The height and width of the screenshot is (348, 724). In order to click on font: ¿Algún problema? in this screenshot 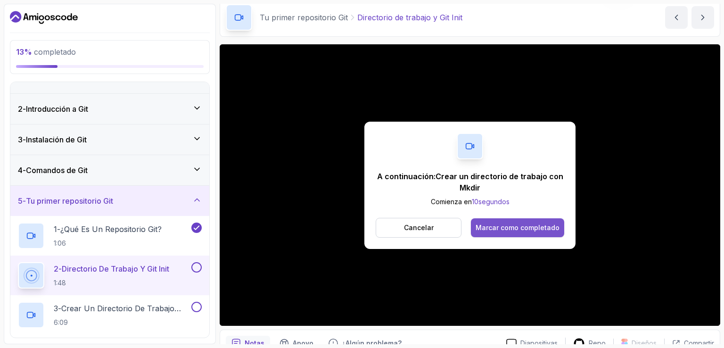, I will do `click(371, 342)`.